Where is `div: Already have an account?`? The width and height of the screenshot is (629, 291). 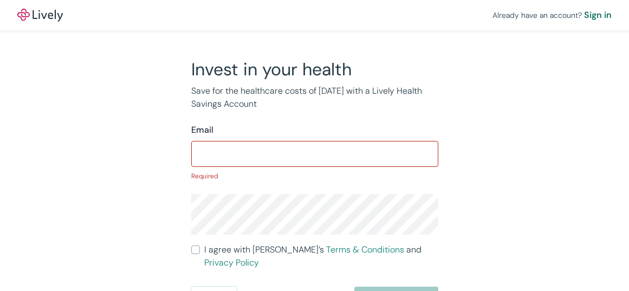 div: Already have an account? is located at coordinates (552, 15).